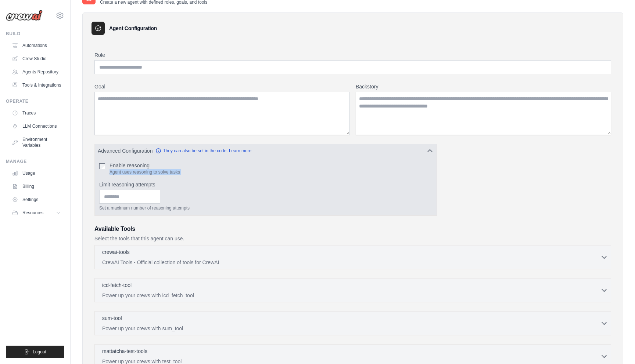  I want to click on button: Logout, so click(35, 352).